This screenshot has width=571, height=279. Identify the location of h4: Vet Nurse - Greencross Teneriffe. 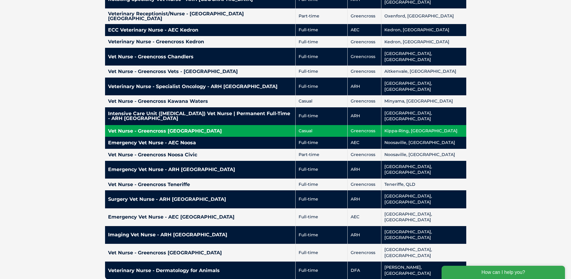
(200, 185).